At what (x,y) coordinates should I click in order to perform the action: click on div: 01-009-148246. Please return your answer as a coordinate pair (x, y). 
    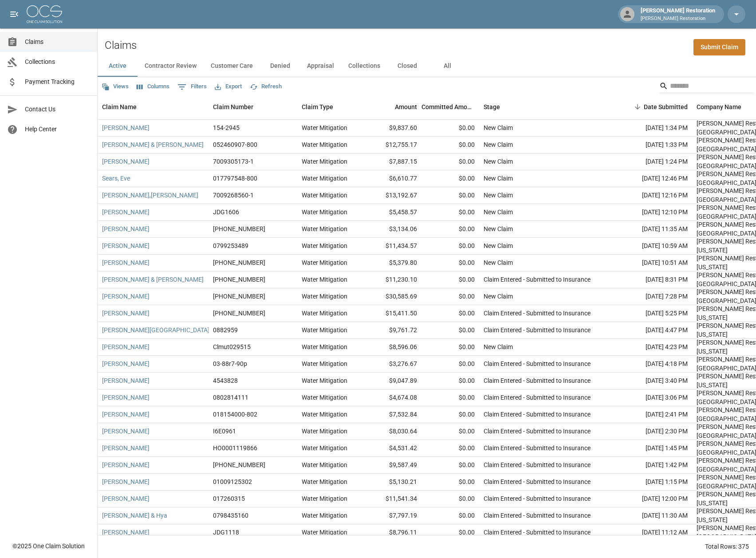
    Looking at the image, I should click on (239, 263).